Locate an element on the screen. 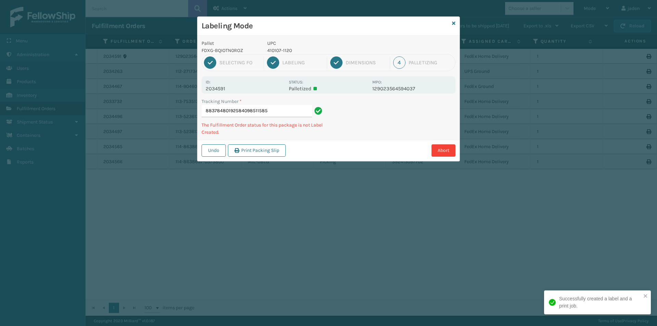  div: Labeling is located at coordinates (303, 63).